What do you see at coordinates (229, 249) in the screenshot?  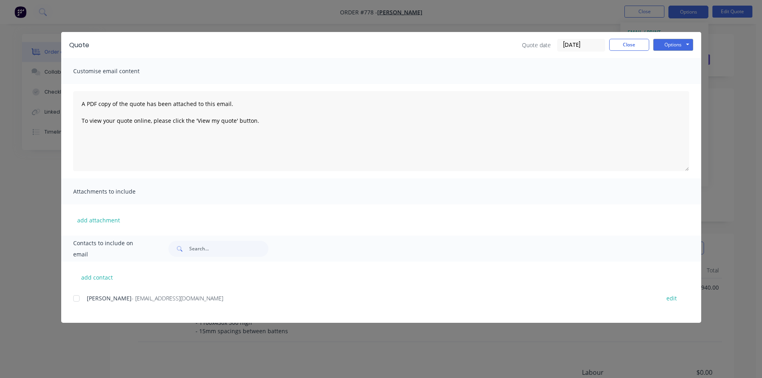 I see `input: Search...` at bounding box center [229, 249].